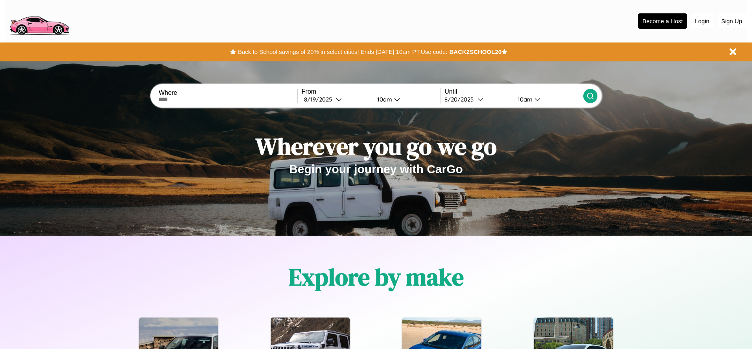  Describe the element at coordinates (336, 99) in the screenshot. I see `button: 8/19/2025` at that location.